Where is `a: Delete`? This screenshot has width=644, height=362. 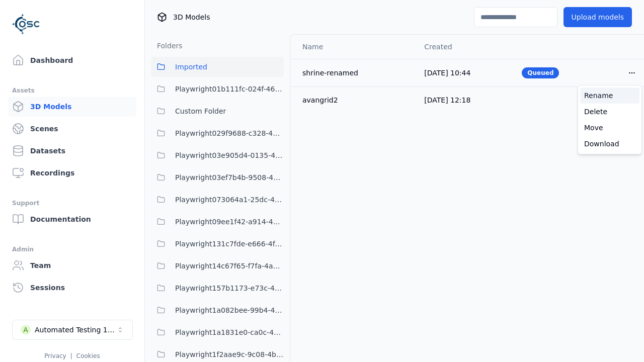 a: Delete is located at coordinates (610, 112).